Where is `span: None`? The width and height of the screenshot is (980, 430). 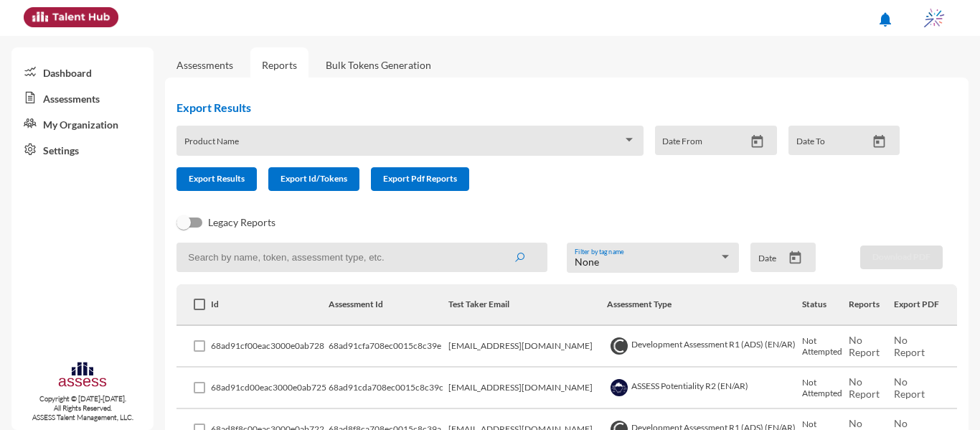 span: None is located at coordinates (587, 261).